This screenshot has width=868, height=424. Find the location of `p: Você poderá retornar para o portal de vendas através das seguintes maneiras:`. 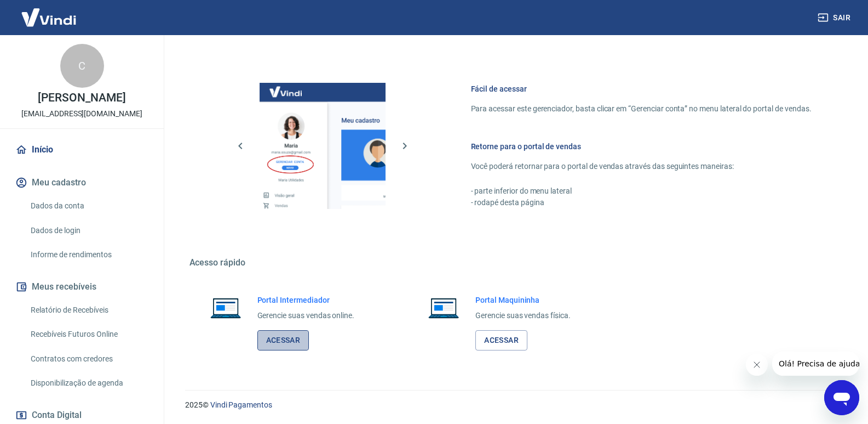

p: Você poderá retornar para o portal de vendas através das seguintes maneiras: is located at coordinates (641, 166).